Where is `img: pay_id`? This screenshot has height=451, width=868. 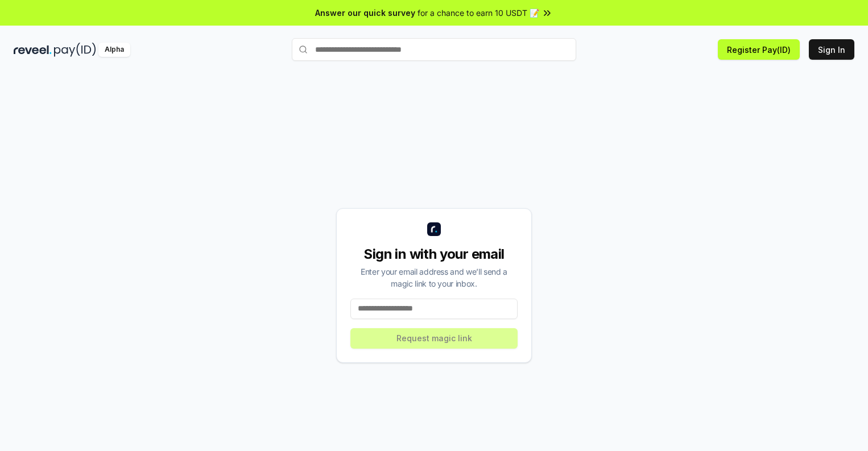 img: pay_id is located at coordinates (75, 50).